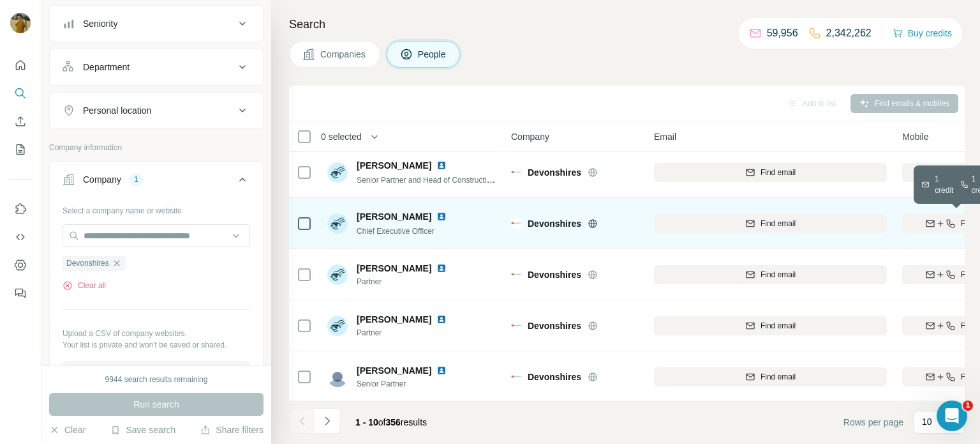 The image size is (980, 444). Describe the element at coordinates (531, 137) in the screenshot. I see `span: Company` at that location.